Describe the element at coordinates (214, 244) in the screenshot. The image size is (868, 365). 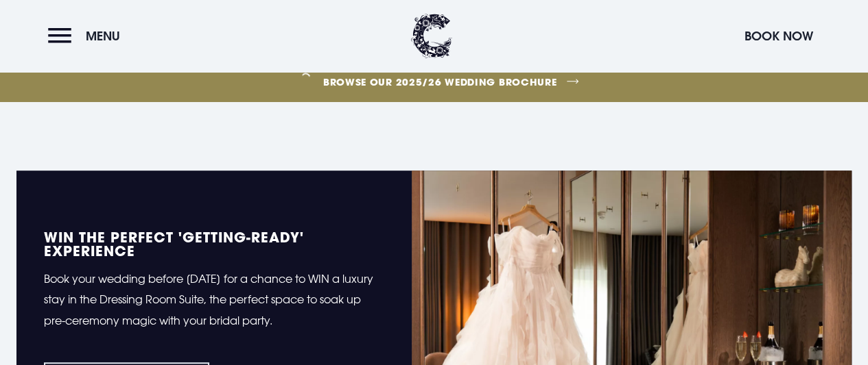
I see `h5: WIN the perfect 'Getting-Ready' experience` at that location.